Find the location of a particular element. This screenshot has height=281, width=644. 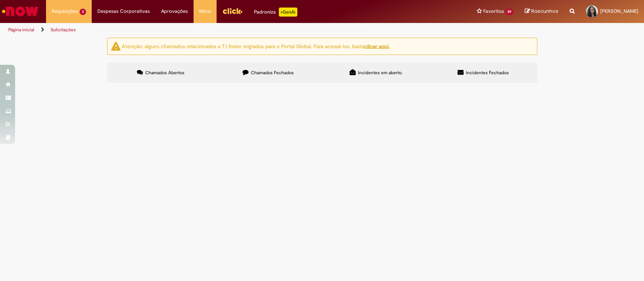

div: Padroniza is located at coordinates (276, 12).